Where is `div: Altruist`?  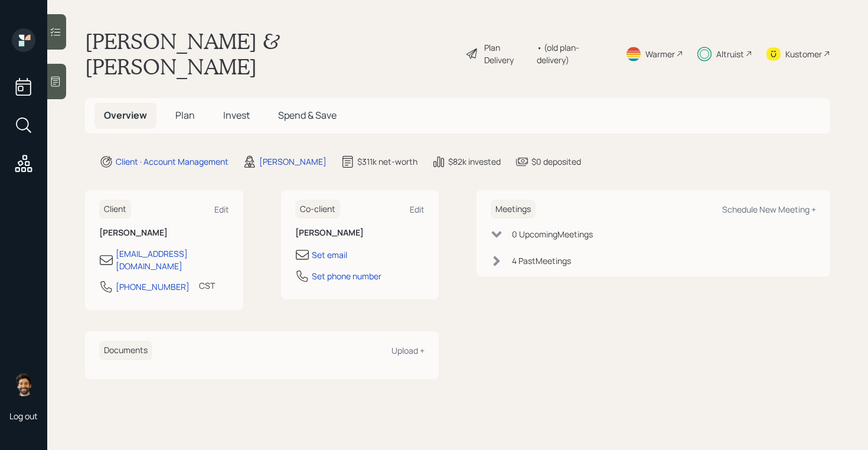 div: Altruist is located at coordinates (730, 54).